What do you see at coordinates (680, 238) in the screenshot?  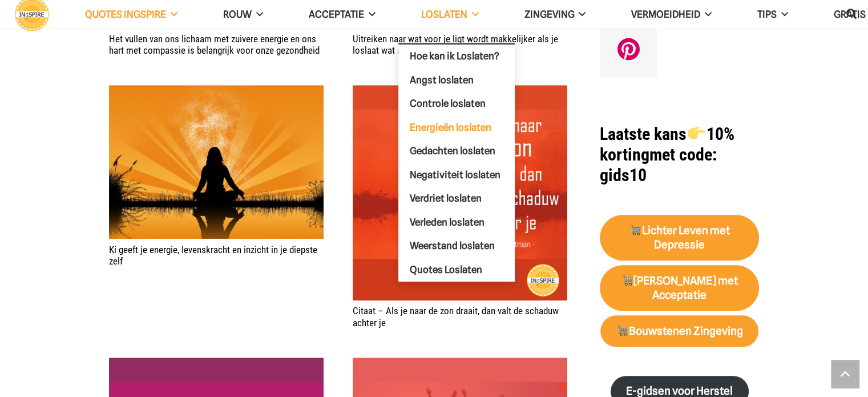 I see `strong: Lichter Leven met Depressie` at bounding box center [680, 238].